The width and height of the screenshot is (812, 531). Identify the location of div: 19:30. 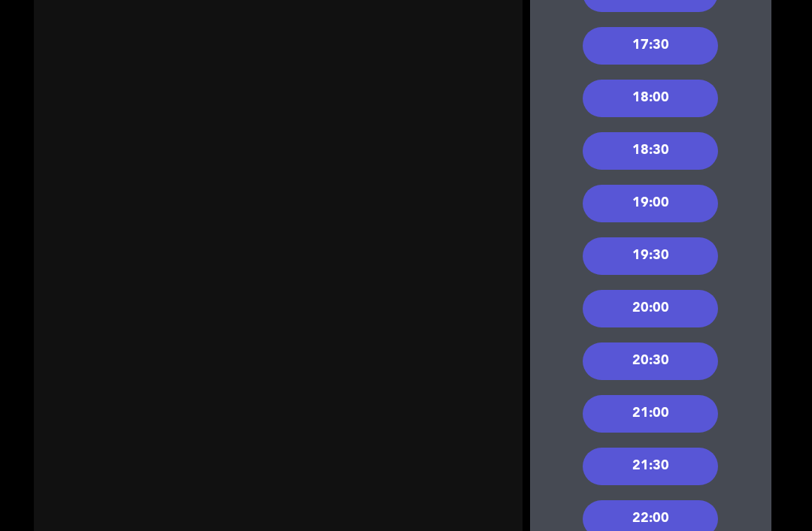
(650, 256).